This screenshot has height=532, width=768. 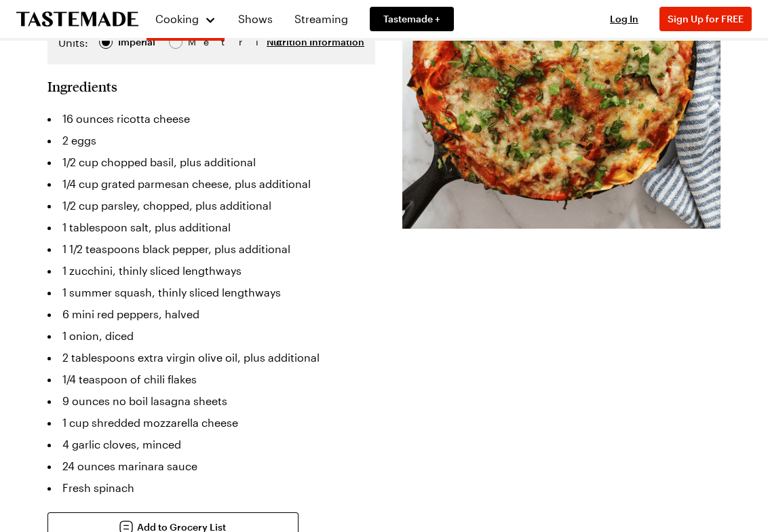 I want to click on div: Metric, so click(x=202, y=42).